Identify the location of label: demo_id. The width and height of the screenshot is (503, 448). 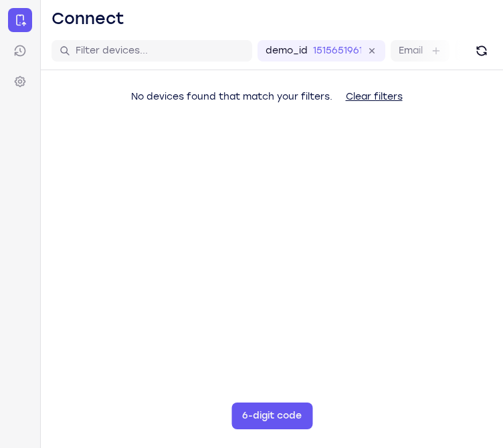
(287, 51).